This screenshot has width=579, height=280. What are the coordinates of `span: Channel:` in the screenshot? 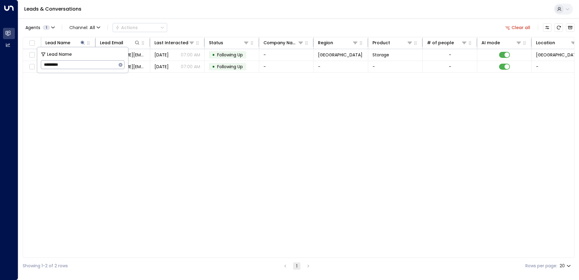 It's located at (85, 28).